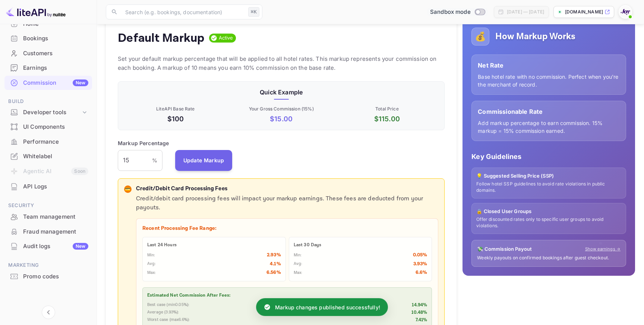 Image resolution: width=644 pixels, height=325 pixels. I want to click on button: Collapse navigation, so click(48, 313).